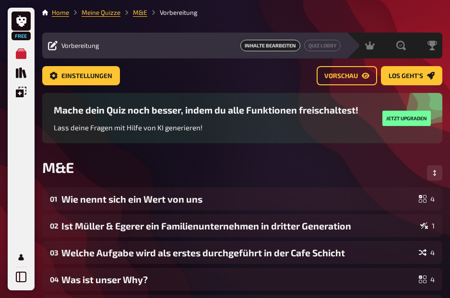 The width and height of the screenshot is (450, 298). I want to click on div: Ist Müller & Egerer ein Familienunternehmen in dritter Generation, so click(239, 226).